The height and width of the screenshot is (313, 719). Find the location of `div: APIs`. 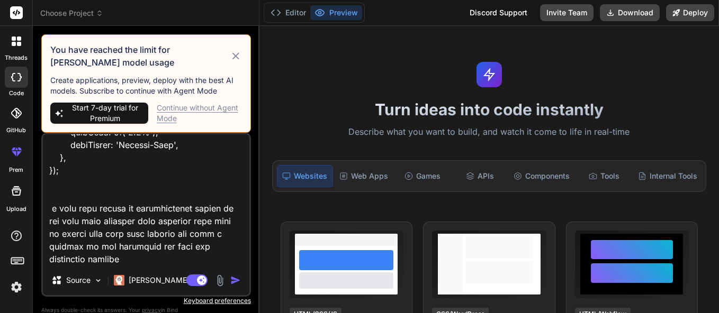

div: APIs is located at coordinates (480, 176).